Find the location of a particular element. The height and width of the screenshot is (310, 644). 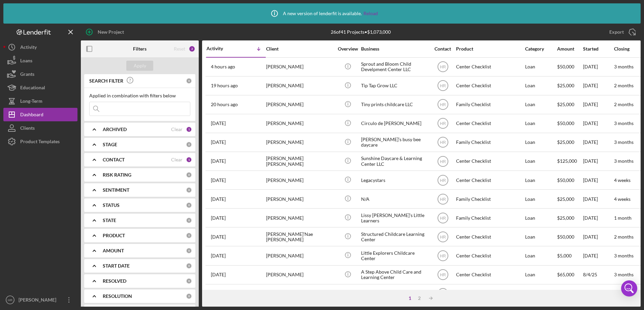

div: Product is located at coordinates (490, 49).